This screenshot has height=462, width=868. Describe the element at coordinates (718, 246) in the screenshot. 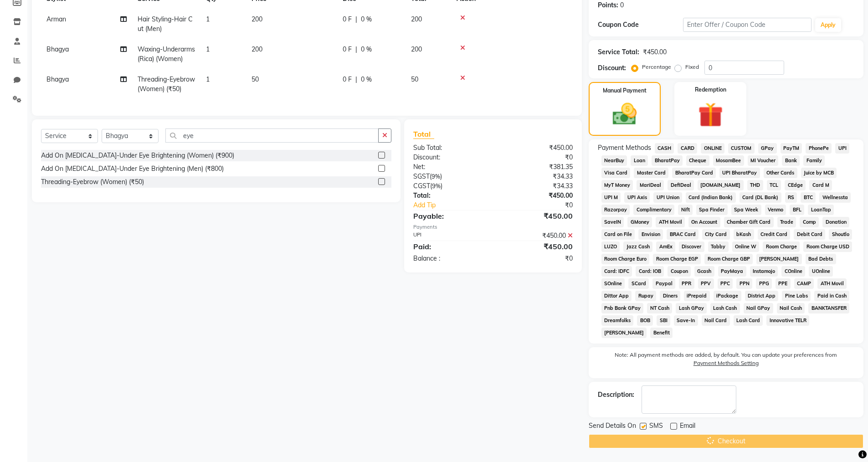

I see `span: Tabby` at that location.